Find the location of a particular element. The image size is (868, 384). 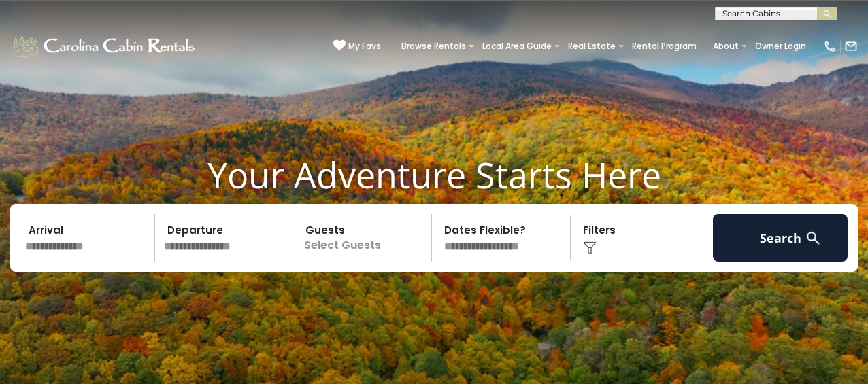

a: Owner Login is located at coordinates (780, 46).